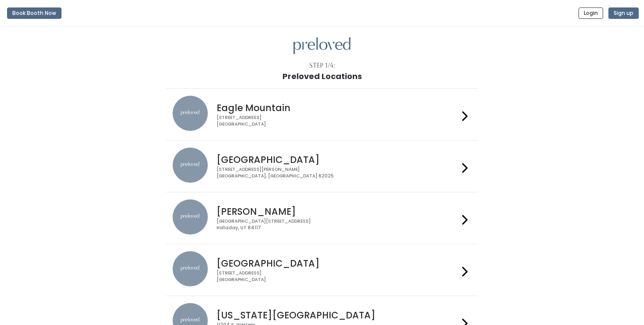  What do you see at coordinates (34, 13) in the screenshot?
I see `a: Book Booth Now` at bounding box center [34, 13].